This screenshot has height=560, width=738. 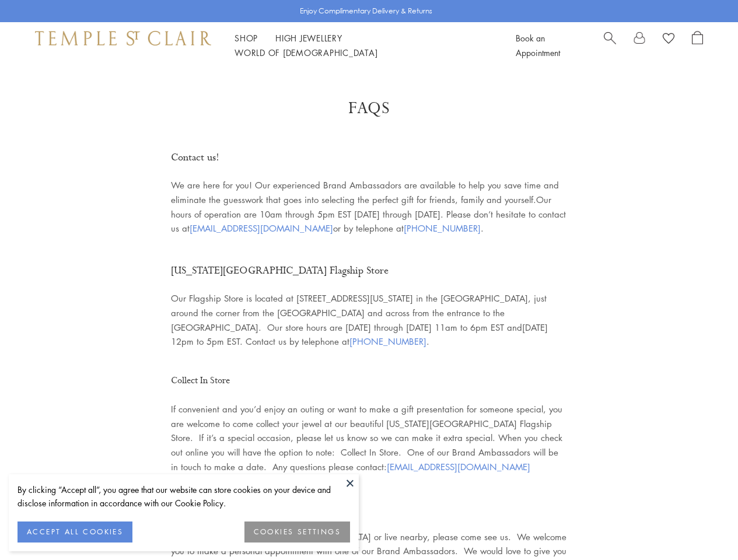 I want to click on h2: Contact us!, so click(x=370, y=158).